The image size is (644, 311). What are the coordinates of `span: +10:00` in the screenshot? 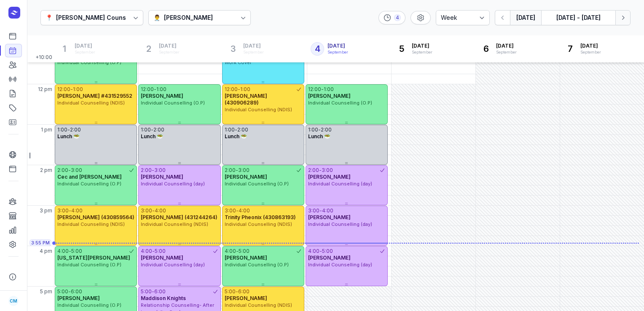 It's located at (45, 58).